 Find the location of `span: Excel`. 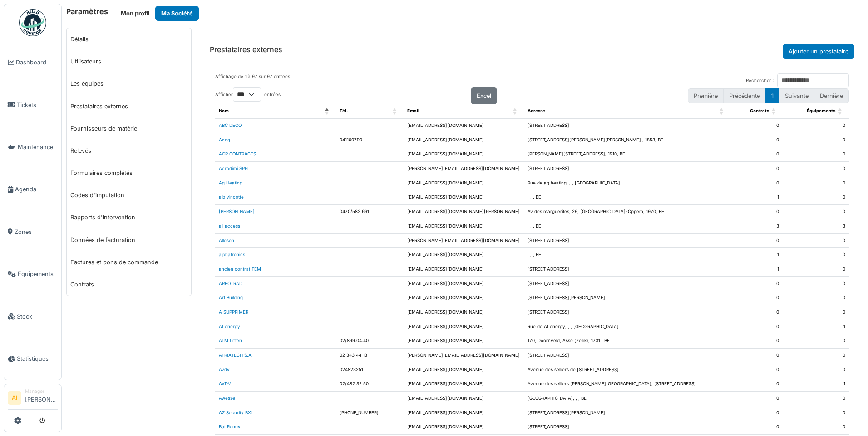

span: Excel is located at coordinates (484, 96).